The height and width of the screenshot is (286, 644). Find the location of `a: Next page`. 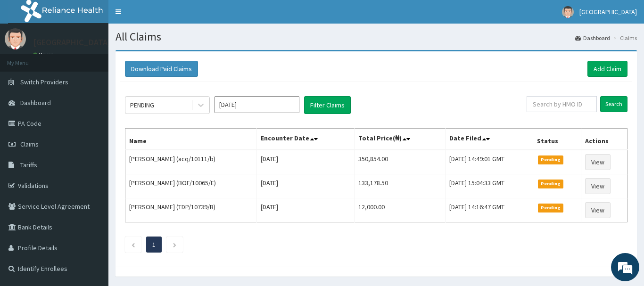

a: Next page is located at coordinates (175, 245).